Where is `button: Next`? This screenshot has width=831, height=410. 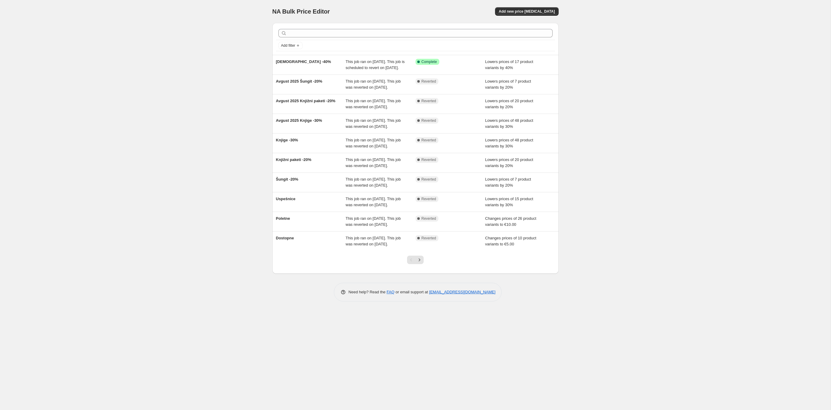
button: Next is located at coordinates (420, 260).